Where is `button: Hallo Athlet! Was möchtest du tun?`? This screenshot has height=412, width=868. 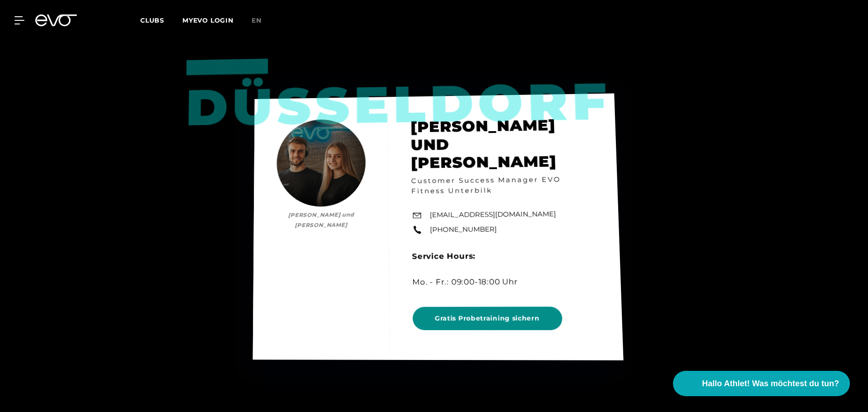 button: Hallo Athlet! Was möchtest du tun? is located at coordinates (762, 384).